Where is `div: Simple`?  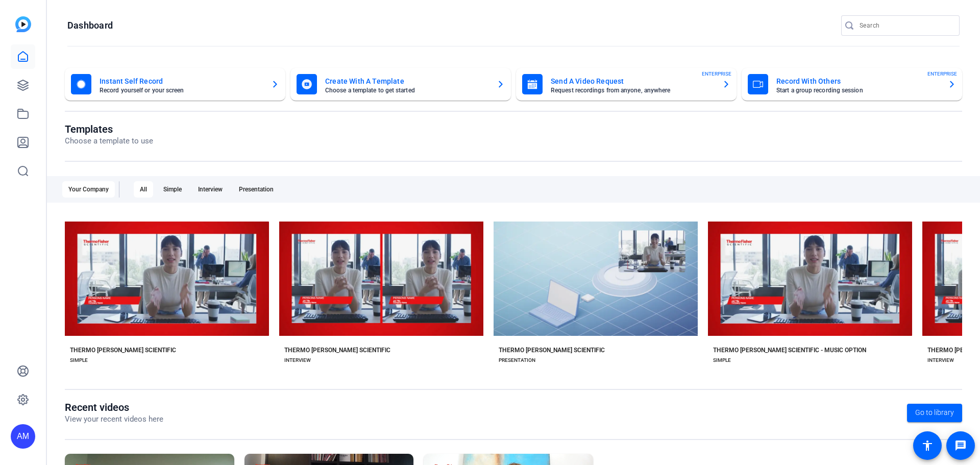 div: Simple is located at coordinates (173, 189).